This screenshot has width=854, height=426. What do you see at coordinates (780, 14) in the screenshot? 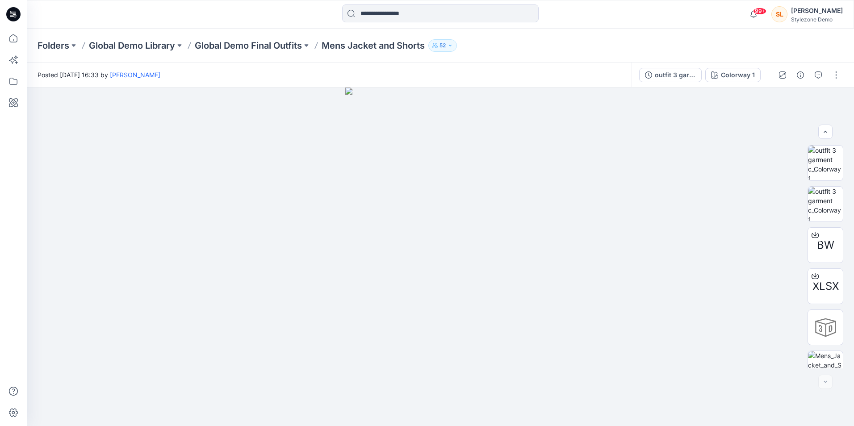
I see `div: SL` at bounding box center [780, 14].